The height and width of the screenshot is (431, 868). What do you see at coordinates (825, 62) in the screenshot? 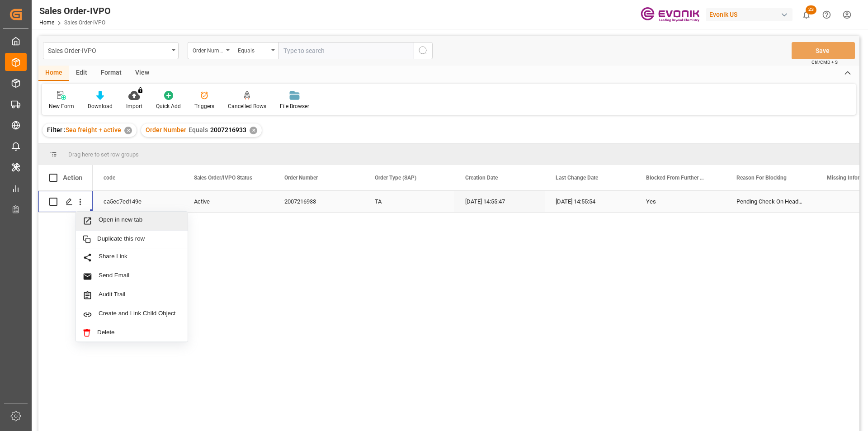
I see `span: Ctrl/CMD + S` at bounding box center [825, 62].